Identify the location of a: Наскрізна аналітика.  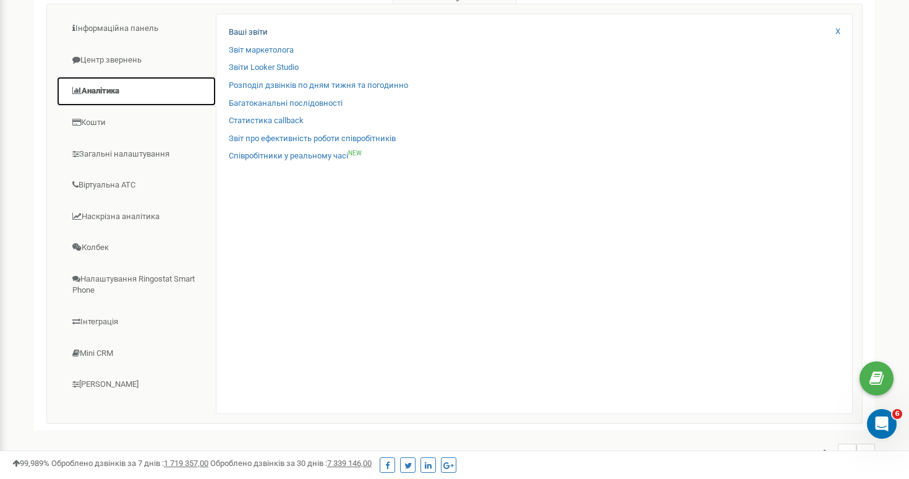
(136, 216).